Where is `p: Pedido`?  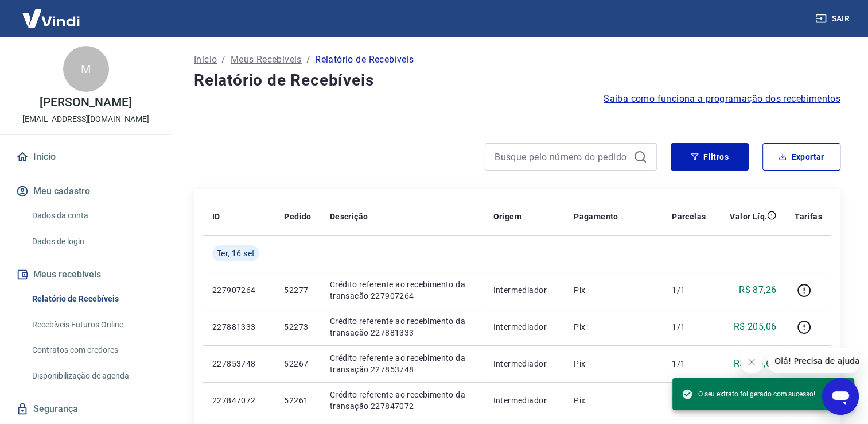
p: Pedido is located at coordinates (297, 216).